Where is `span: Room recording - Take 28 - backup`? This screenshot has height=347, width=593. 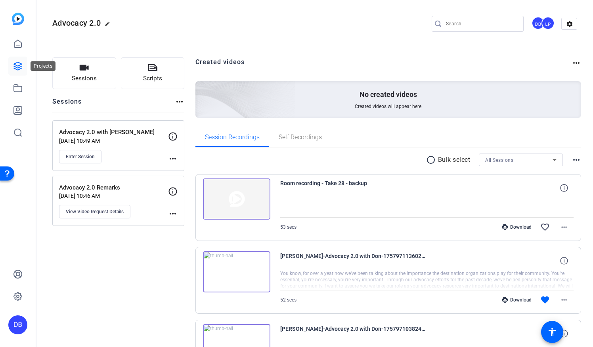 span: Room recording - Take 28 - backup is located at coordinates (353, 188).